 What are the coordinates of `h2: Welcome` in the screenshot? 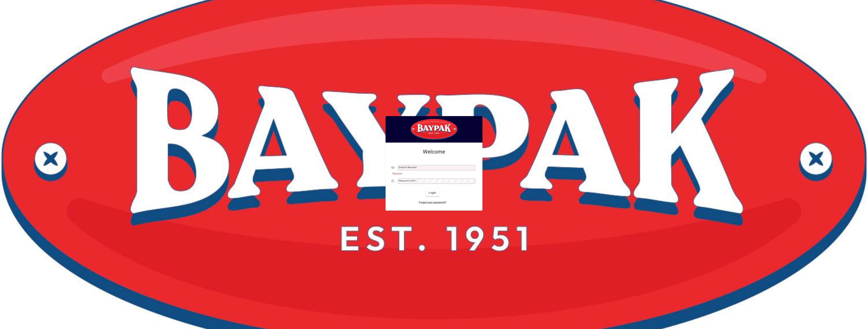 It's located at (434, 152).